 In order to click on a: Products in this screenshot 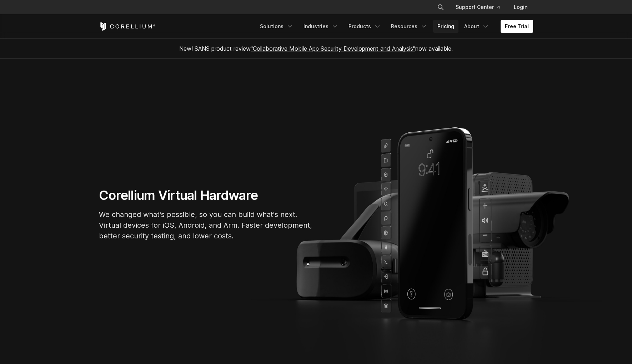, I will do `click(365, 27)`.